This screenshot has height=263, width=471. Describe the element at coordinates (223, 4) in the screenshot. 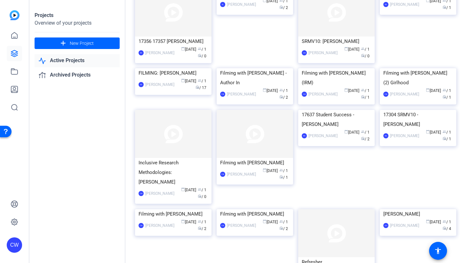

I see `div: AL` at that location.